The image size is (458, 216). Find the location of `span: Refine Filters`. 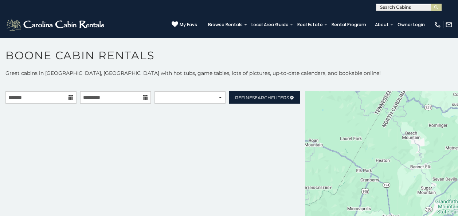

span: Refine Filters is located at coordinates (262, 98).